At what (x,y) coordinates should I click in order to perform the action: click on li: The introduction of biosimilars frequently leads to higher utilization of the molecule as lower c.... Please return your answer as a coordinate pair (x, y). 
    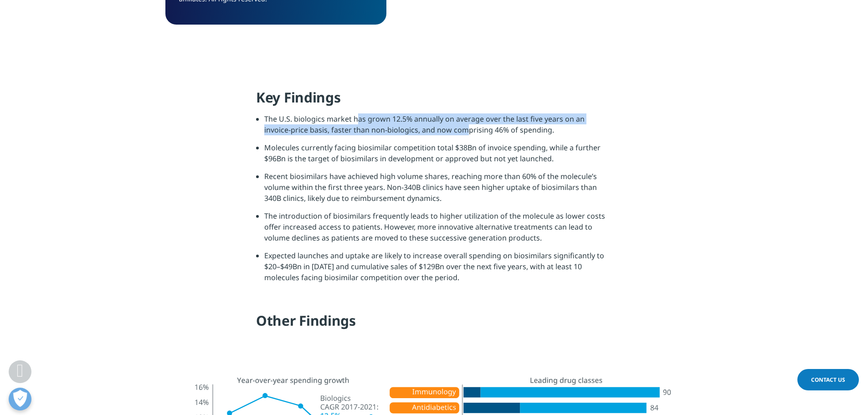
    Looking at the image, I should click on (438, 230).